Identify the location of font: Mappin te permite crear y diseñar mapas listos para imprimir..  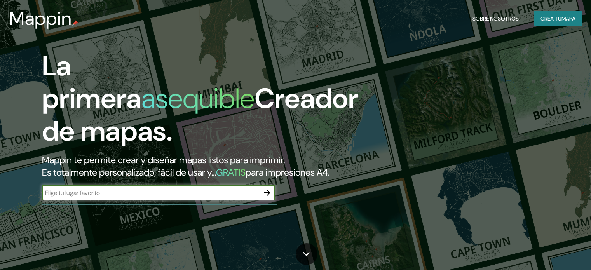
(163, 160).